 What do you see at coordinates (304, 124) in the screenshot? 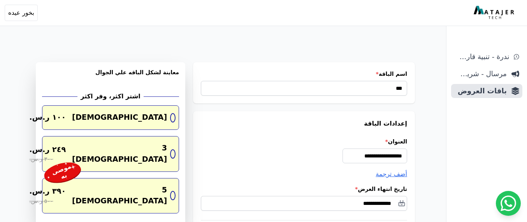
I see `h3: إعدادات الباقة` at bounding box center [304, 124].